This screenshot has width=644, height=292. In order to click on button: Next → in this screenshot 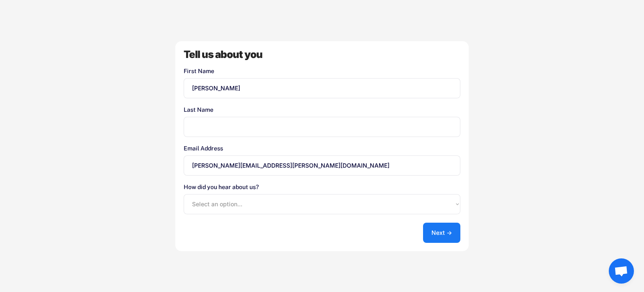, I will do `click(442, 232)`.